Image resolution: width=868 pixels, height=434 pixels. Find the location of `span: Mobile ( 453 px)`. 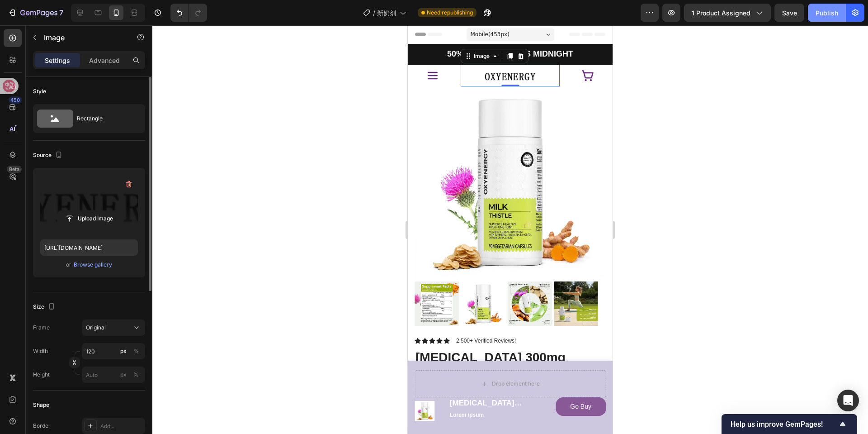

span: Mobile ( 453 px) is located at coordinates (82, 9).